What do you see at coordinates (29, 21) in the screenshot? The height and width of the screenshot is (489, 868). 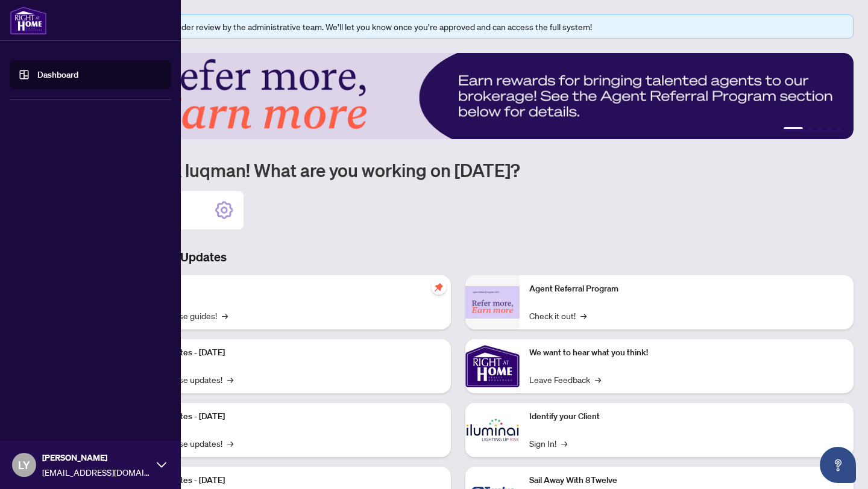 I see `img: logo` at bounding box center [29, 21].